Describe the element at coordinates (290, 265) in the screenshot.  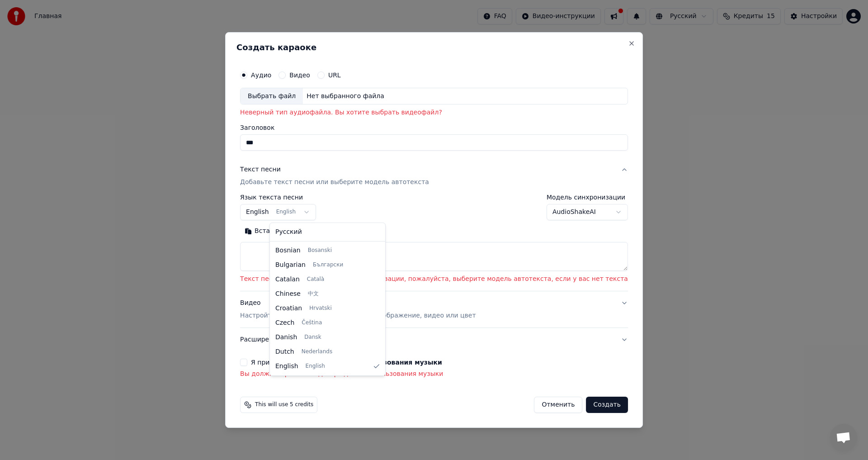
I see `span: Bulgarian` at that location.